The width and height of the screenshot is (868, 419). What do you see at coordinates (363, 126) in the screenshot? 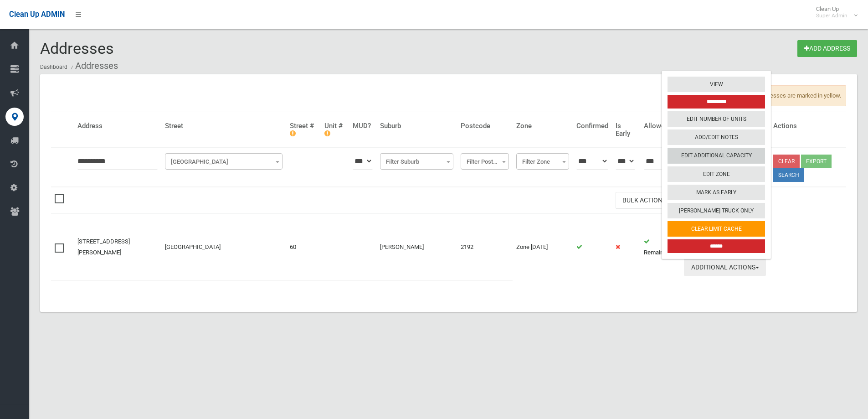
I see `h4: MUD?` at bounding box center [363, 126].